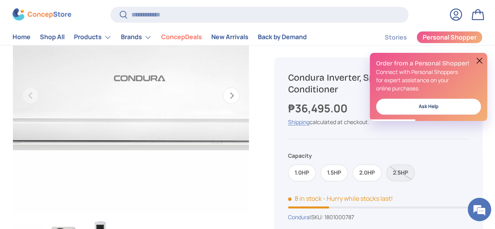  I want to click on span: SKU:, so click(317, 217).